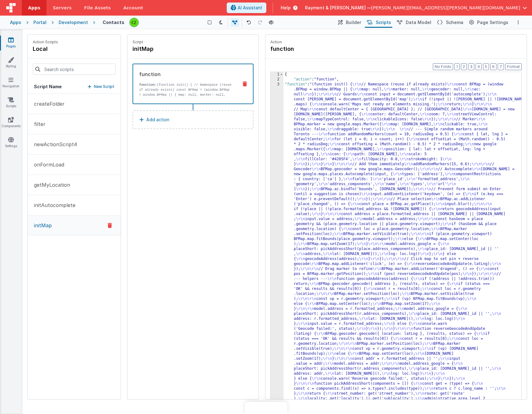  I want to click on p: newActionScript4, so click(54, 145).